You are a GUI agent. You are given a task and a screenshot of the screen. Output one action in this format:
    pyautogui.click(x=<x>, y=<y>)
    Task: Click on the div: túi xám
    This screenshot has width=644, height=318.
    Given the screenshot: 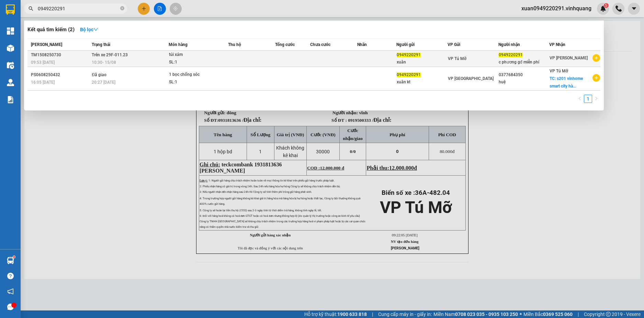 What is the action you would take?
    pyautogui.click(x=195, y=55)
    